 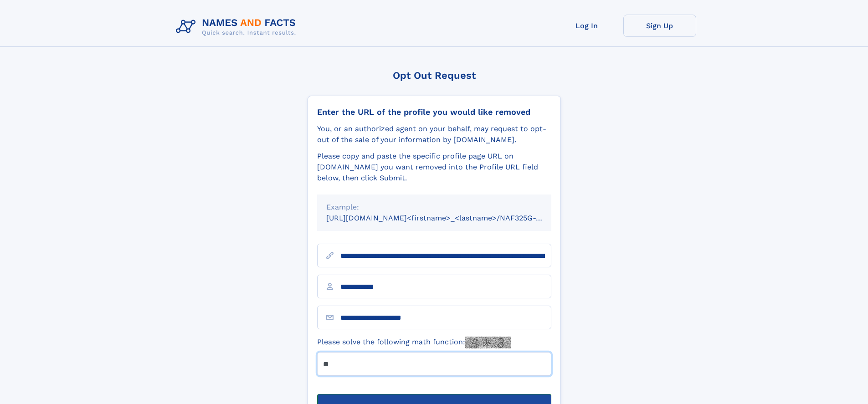 What do you see at coordinates (434, 207) in the screenshot?
I see `div: Example:` at bounding box center [434, 207].